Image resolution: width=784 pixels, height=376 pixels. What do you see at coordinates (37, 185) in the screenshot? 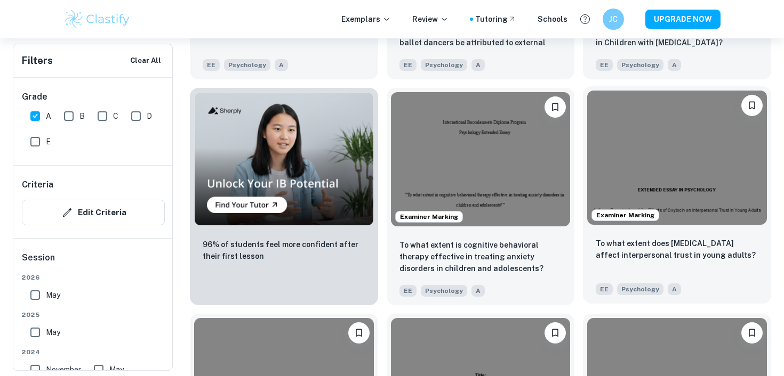
I see `h6: Criteria` at bounding box center [37, 185].